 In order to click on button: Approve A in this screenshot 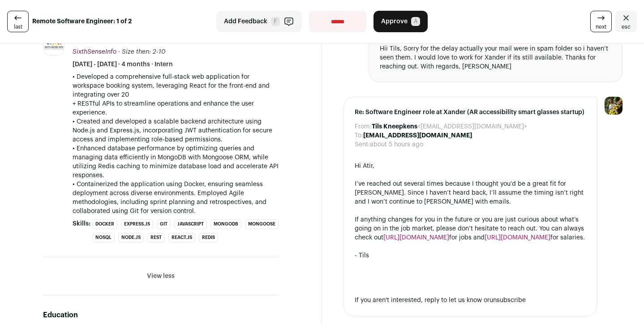, I will do `click(400, 22)`.